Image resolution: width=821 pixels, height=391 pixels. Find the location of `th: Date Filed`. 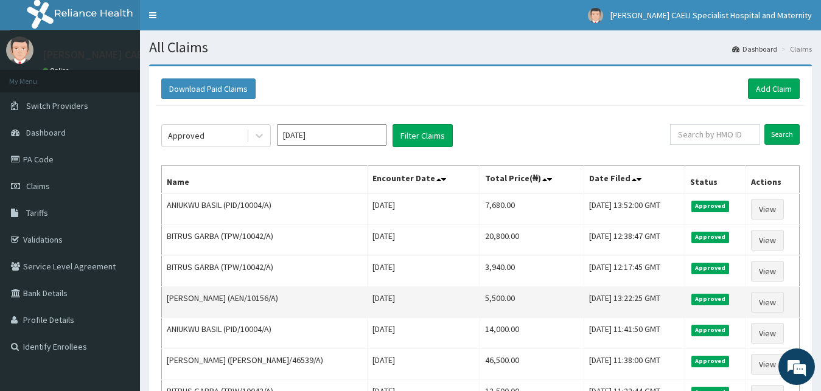

th: Date Filed is located at coordinates (634, 180).